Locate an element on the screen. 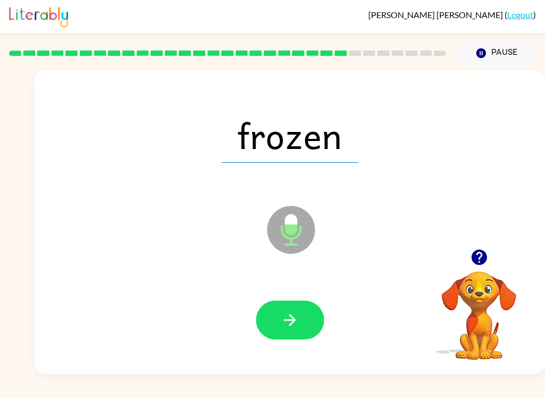  button: Pause is located at coordinates (497, 53).